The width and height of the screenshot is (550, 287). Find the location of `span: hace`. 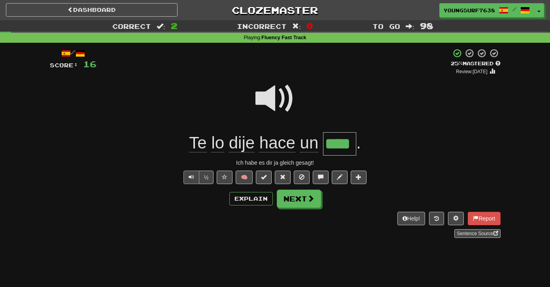

span: hace is located at coordinates (277, 143).